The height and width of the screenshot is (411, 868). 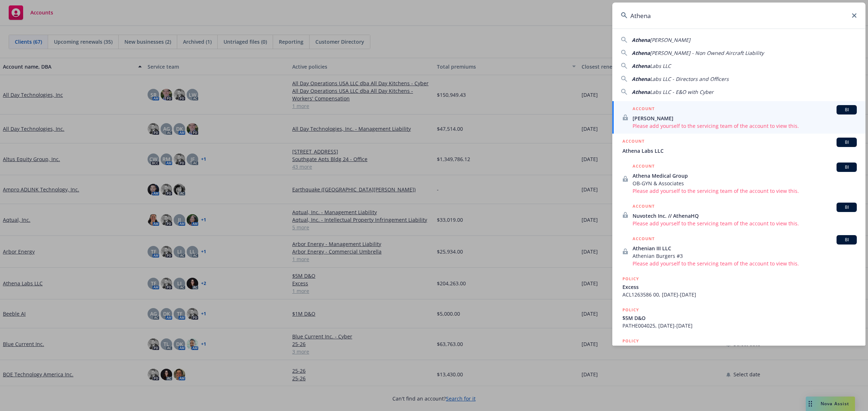 What do you see at coordinates (739, 287) in the screenshot?
I see `span: Excess` at bounding box center [739, 287].